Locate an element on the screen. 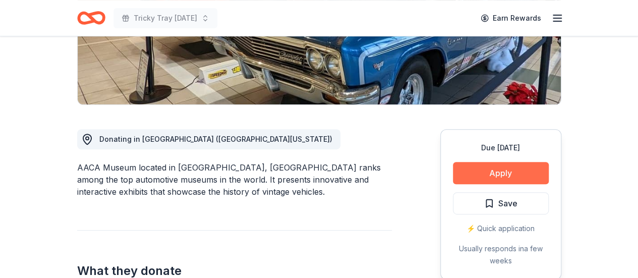 This screenshot has height=278, width=638. button: Apply is located at coordinates (501, 173).